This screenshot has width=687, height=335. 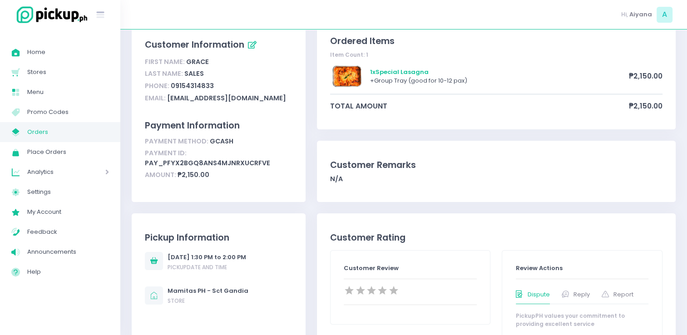 What do you see at coordinates (208, 291) in the screenshot?
I see `div: Mamitas PH - Sct Gandia` at bounding box center [208, 291].